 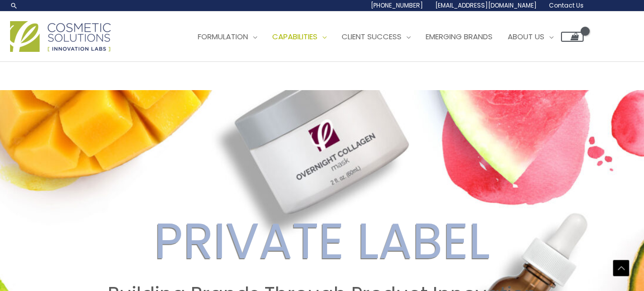 What do you see at coordinates (227, 37) in the screenshot?
I see `a: Formulation` at bounding box center [227, 37].